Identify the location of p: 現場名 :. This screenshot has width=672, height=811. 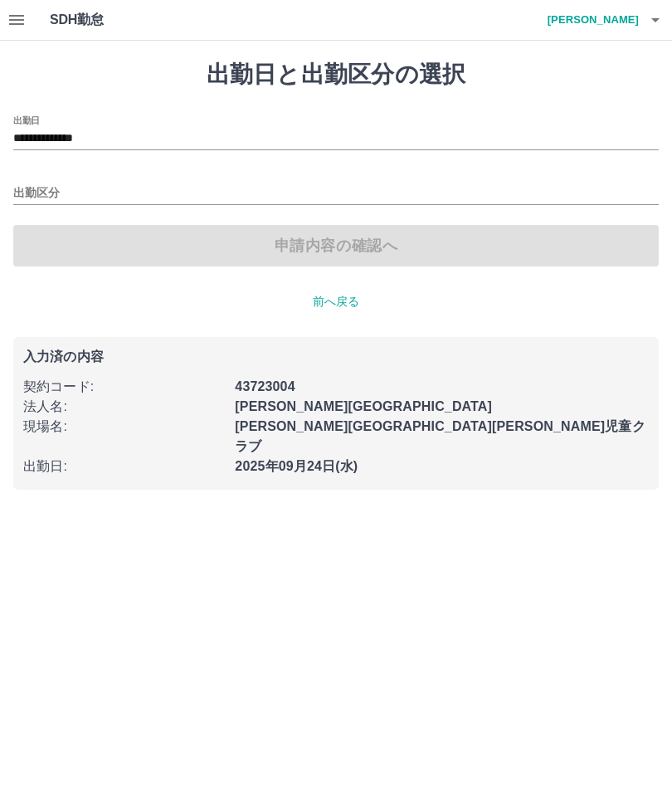
(124, 426).